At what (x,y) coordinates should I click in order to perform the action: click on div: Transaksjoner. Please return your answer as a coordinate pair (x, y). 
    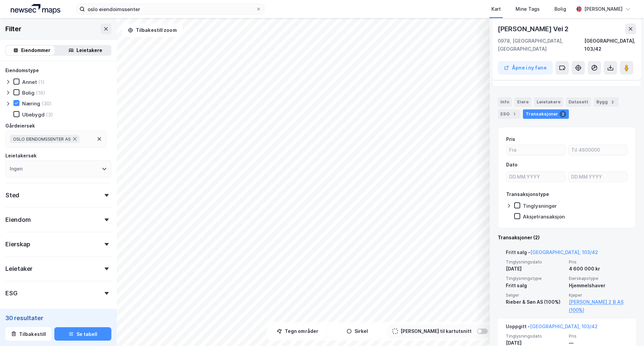
    Looking at the image, I should click on (546, 114).